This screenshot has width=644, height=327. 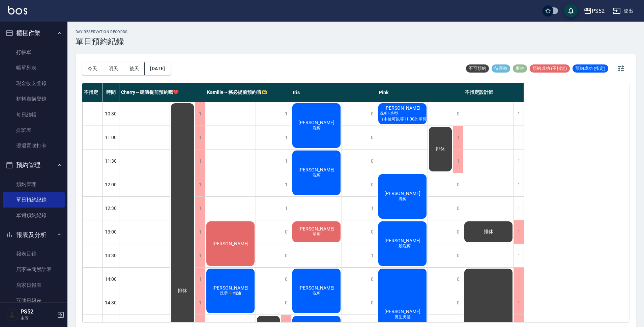 I want to click on button: 預約管理, so click(x=34, y=165).